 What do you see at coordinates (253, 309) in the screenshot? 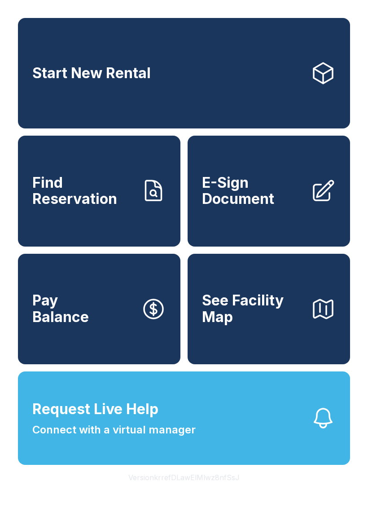
I see `span: See Facility Map` at bounding box center [253, 309].